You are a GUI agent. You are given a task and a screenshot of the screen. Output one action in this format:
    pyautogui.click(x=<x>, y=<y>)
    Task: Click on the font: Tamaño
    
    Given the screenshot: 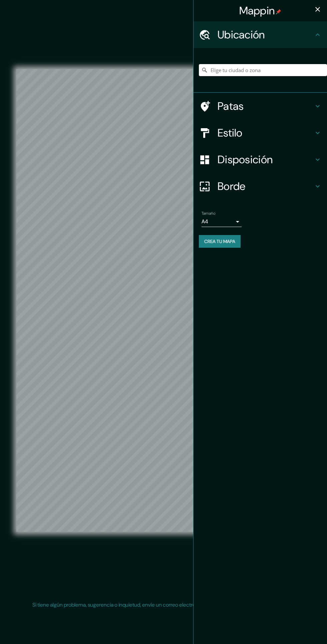 What is the action you would take?
    pyautogui.click(x=208, y=213)
    